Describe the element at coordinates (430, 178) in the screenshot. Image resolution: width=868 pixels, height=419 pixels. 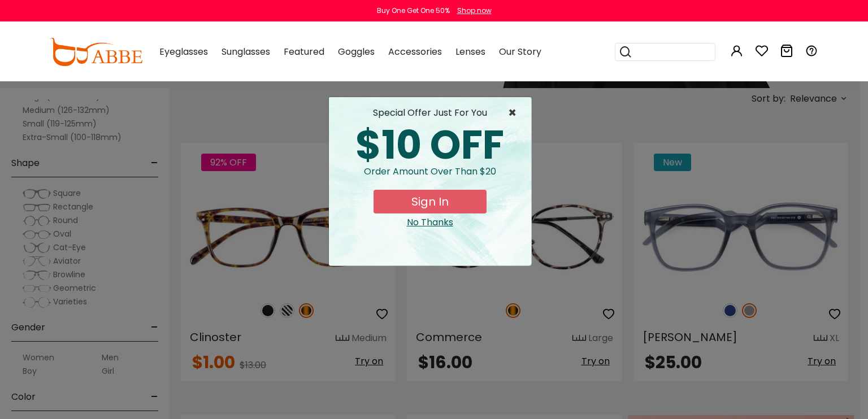
I see `div: Order amount over than $20` at that location.